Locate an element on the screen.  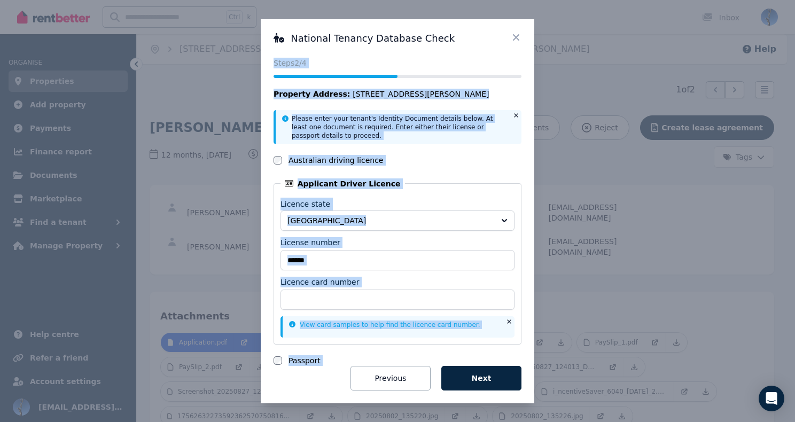
div: Open Intercom Messenger is located at coordinates (772, 399).